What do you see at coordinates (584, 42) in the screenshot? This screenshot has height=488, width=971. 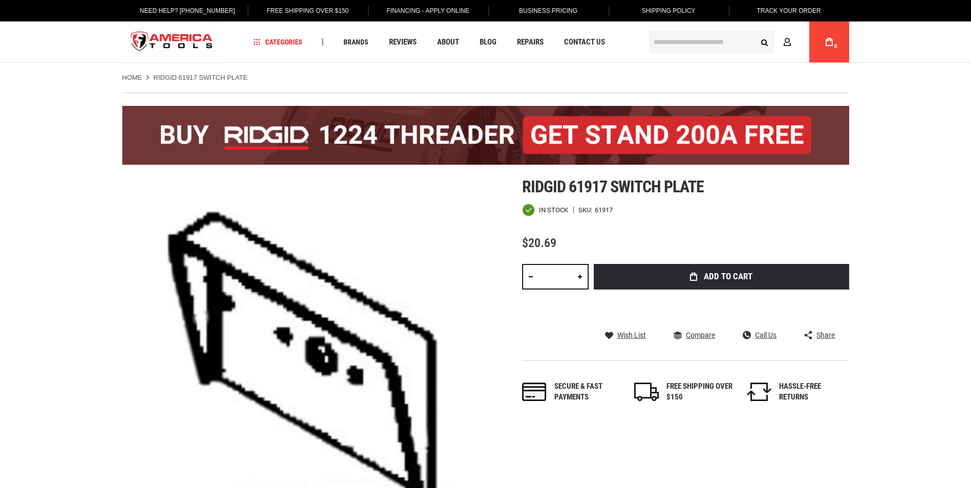 I see `a: Contact Us` at bounding box center [584, 42].